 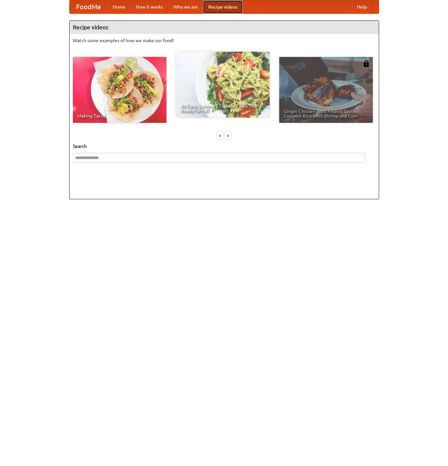 I want to click on span: An Easy, Summery Tomato Pasta That's Ready for Fall, so click(x=223, y=108).